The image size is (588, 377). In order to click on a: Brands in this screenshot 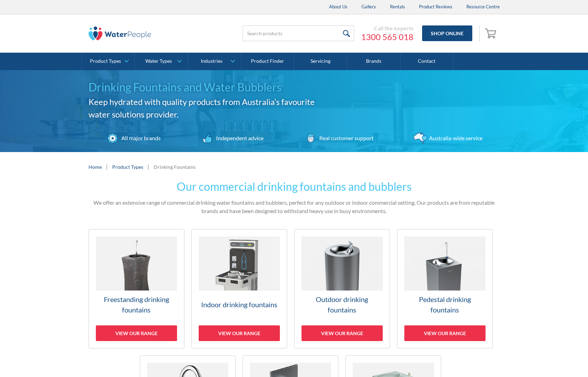, I will do `click(374, 61)`.